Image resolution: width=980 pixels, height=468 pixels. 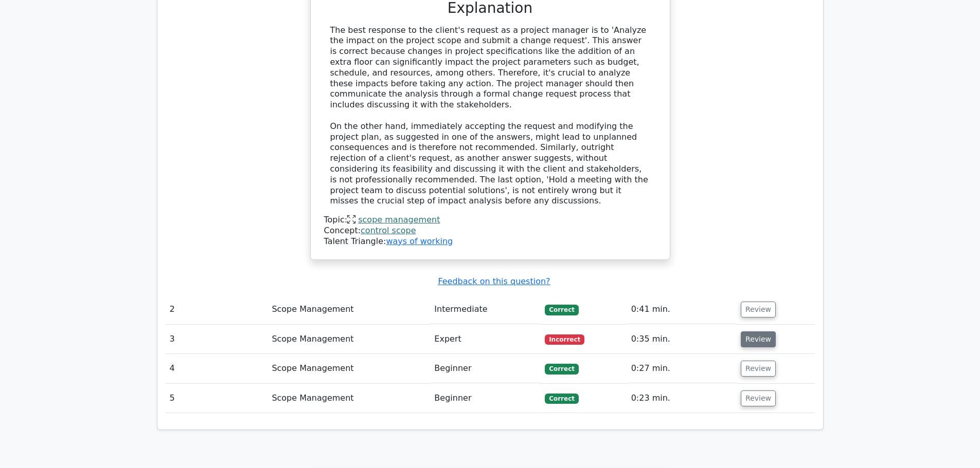 What do you see at coordinates (490, 231) in the screenshot?
I see `div: Concept:` at bounding box center [490, 231].